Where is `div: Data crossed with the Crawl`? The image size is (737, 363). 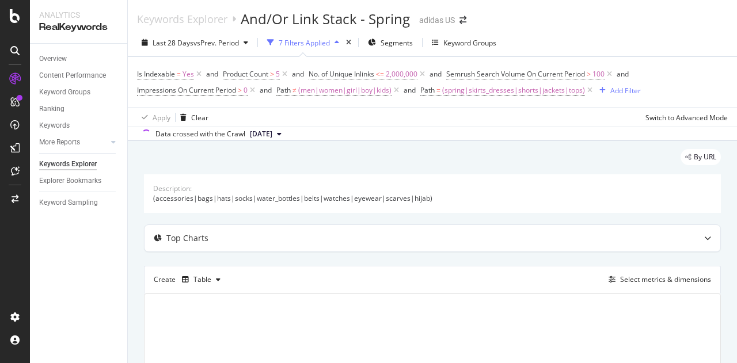 div: Data crossed with the Crawl is located at coordinates (200, 134).